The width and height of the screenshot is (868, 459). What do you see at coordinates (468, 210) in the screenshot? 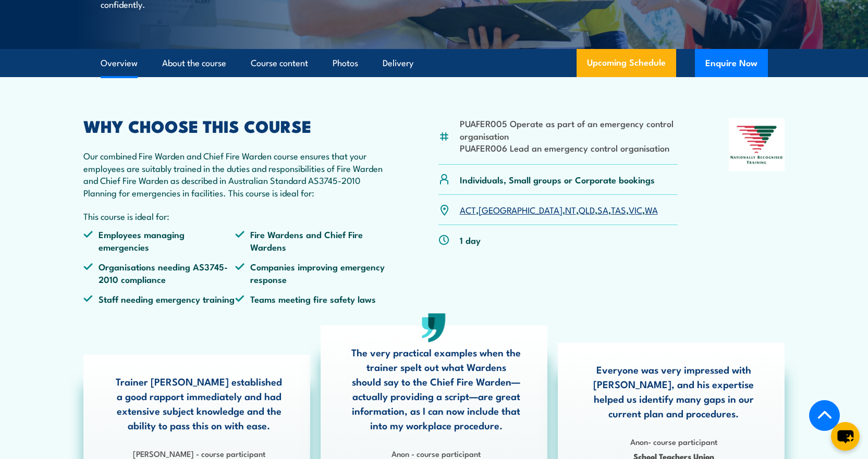
I see `a: ACT` at bounding box center [468, 210].